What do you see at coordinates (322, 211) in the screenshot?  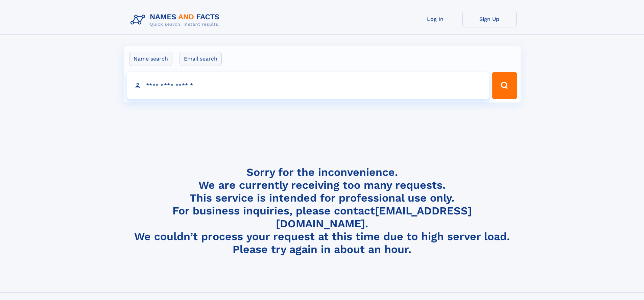 I see `h4: Sorry for the inconvenience. We are currently receiving too many requests. This service is intend...` at bounding box center [322, 211].